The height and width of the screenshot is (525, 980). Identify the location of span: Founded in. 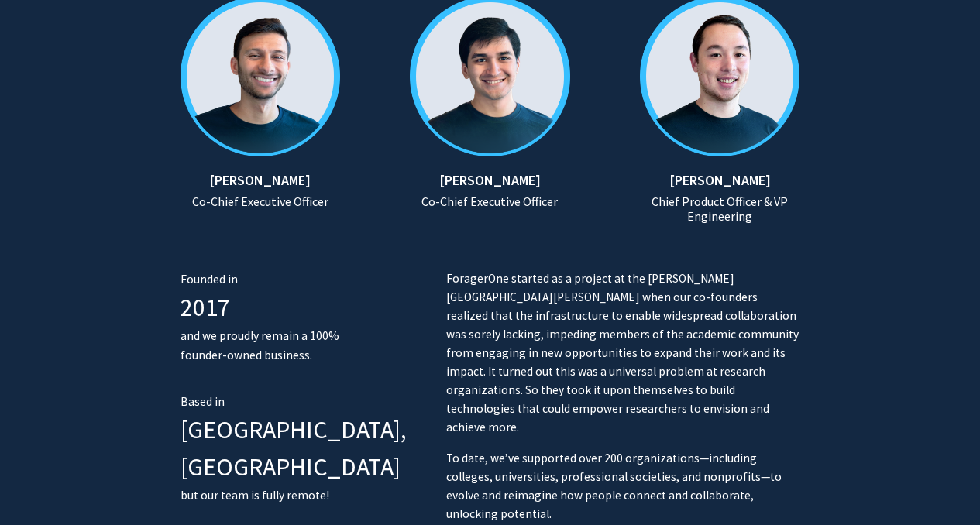
(209, 279).